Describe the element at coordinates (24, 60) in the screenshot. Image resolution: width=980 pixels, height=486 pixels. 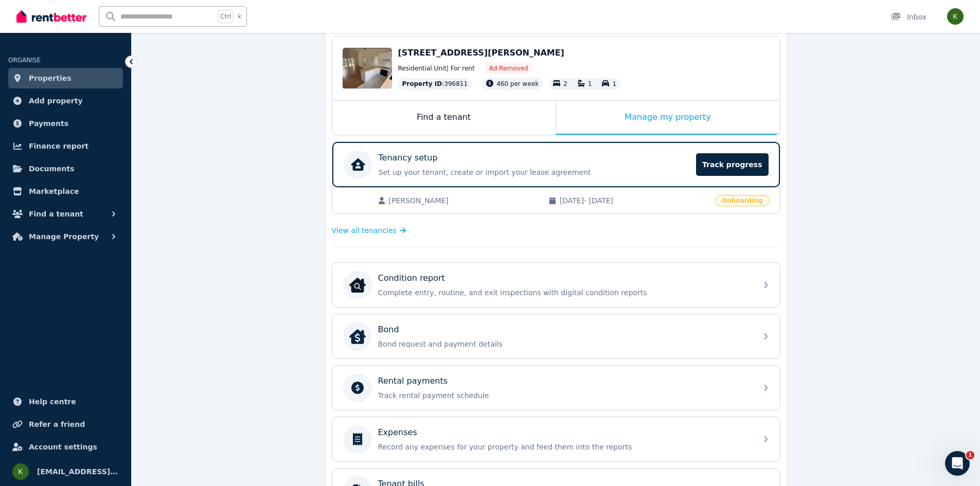
I see `span: ORGANISE` at that location.